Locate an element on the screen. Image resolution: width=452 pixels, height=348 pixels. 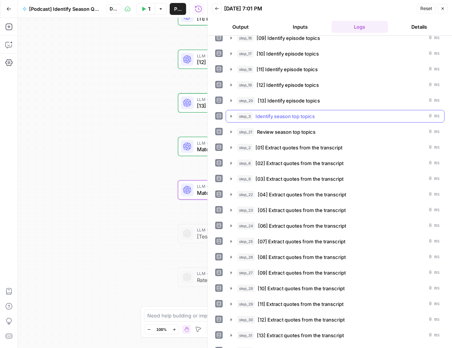
span: [03] Extract quotes from the transcript is located at coordinates (300, 179).